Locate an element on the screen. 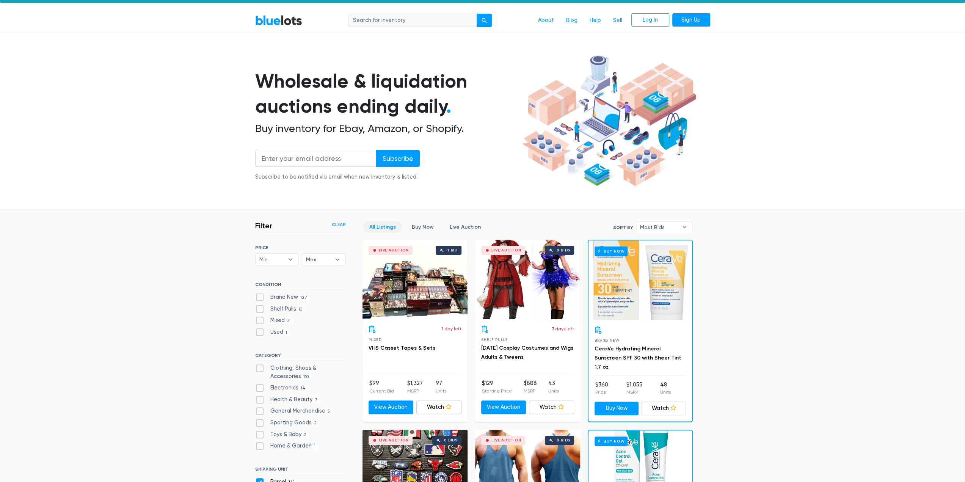 The height and width of the screenshot is (482, 965). li: $1,055 is located at coordinates (634, 388).